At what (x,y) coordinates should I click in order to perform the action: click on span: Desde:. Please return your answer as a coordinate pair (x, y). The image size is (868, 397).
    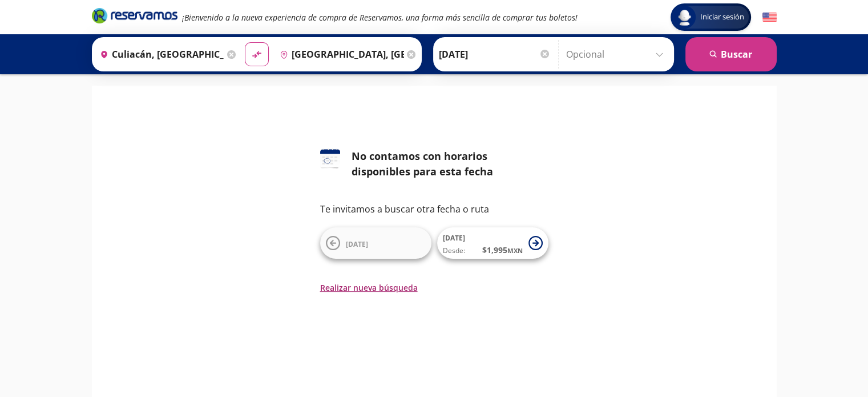
    Looking at the image, I should click on (454, 251).